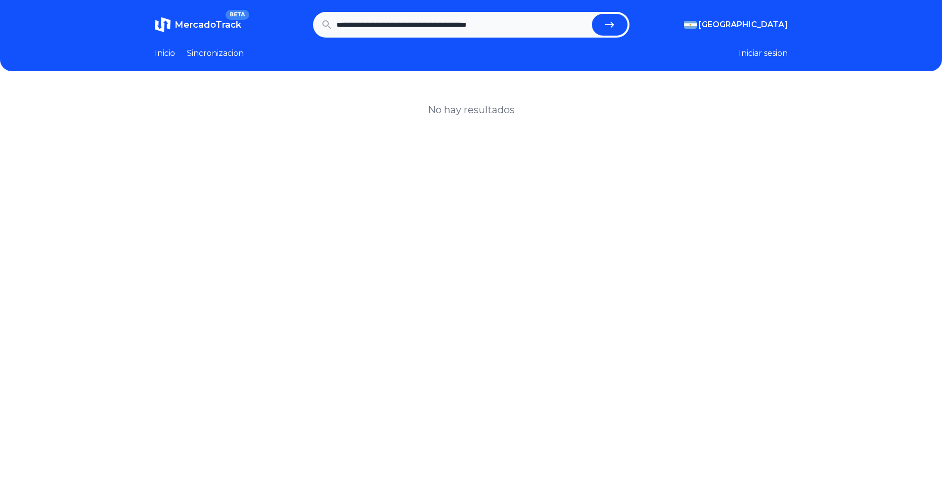 This screenshot has height=491, width=942. What do you see at coordinates (163, 25) in the screenshot?
I see `img: MercadoTrack` at bounding box center [163, 25].